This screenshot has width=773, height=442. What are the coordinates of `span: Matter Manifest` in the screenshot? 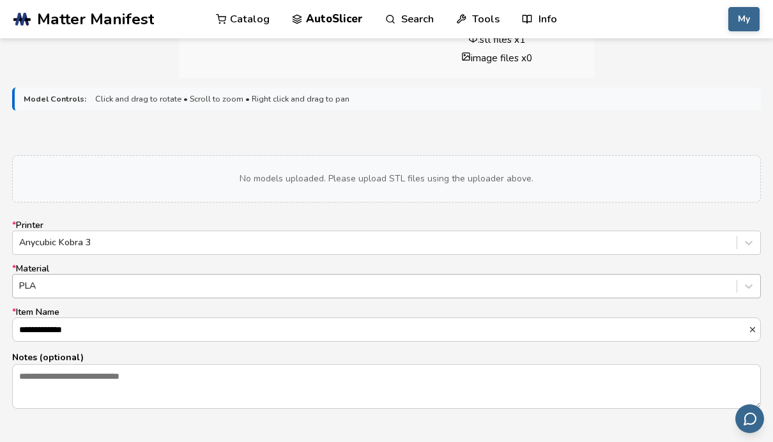 It's located at (95, 19).